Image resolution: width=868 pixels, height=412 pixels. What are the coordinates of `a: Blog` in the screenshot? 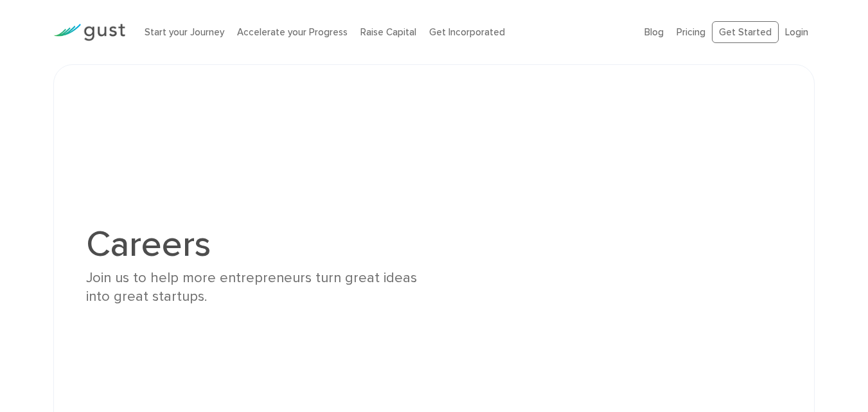 It's located at (654, 32).